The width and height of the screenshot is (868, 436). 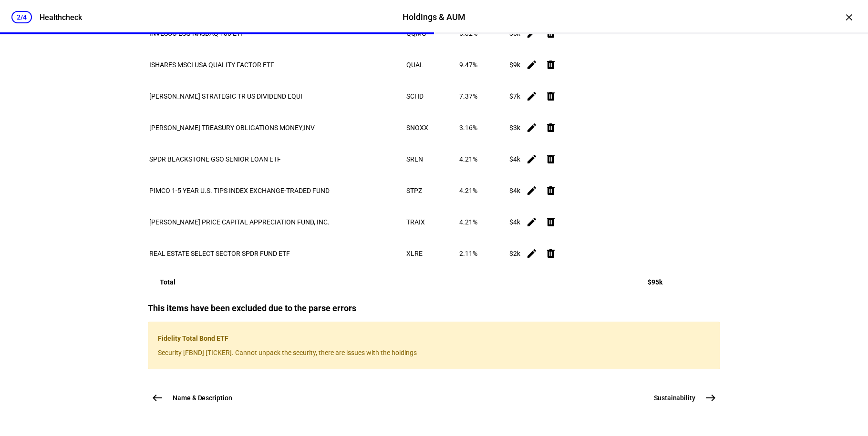 What do you see at coordinates (60, 18) in the screenshot?
I see `div: Healthcheck` at bounding box center [60, 18].